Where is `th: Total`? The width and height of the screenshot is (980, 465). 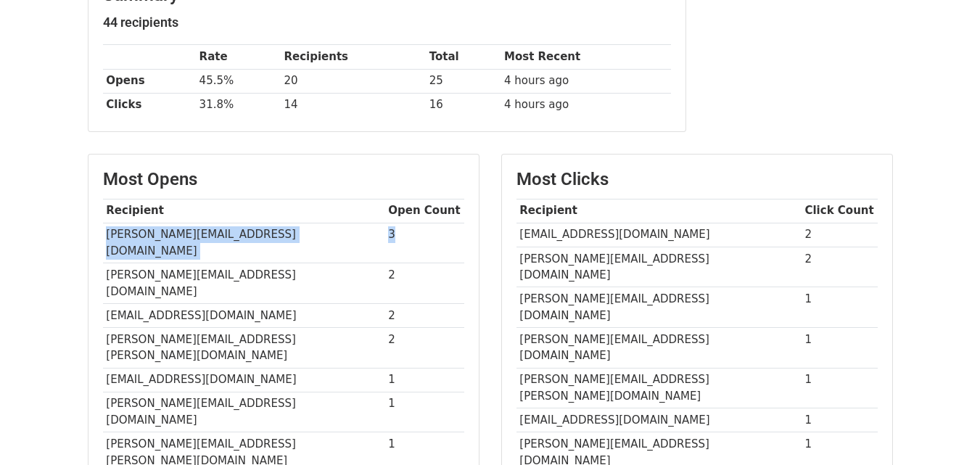
th: Total is located at coordinates (463, 57).